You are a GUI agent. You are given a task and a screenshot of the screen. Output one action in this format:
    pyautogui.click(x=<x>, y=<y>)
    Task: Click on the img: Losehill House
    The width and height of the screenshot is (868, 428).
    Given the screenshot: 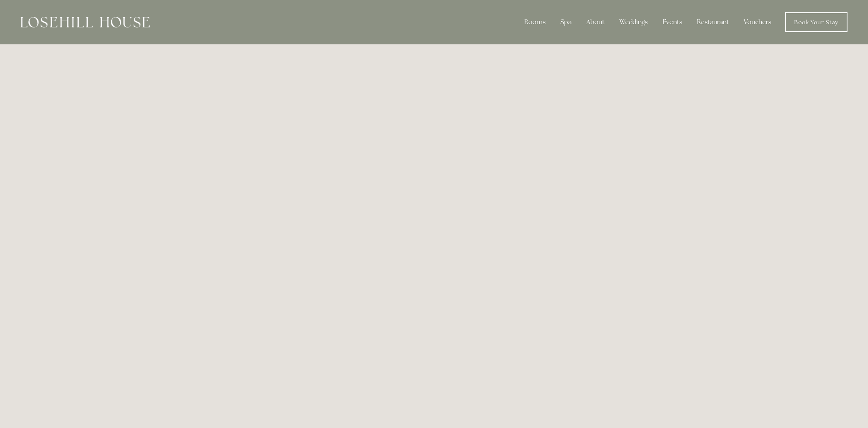 What is the action you would take?
    pyautogui.click(x=85, y=22)
    